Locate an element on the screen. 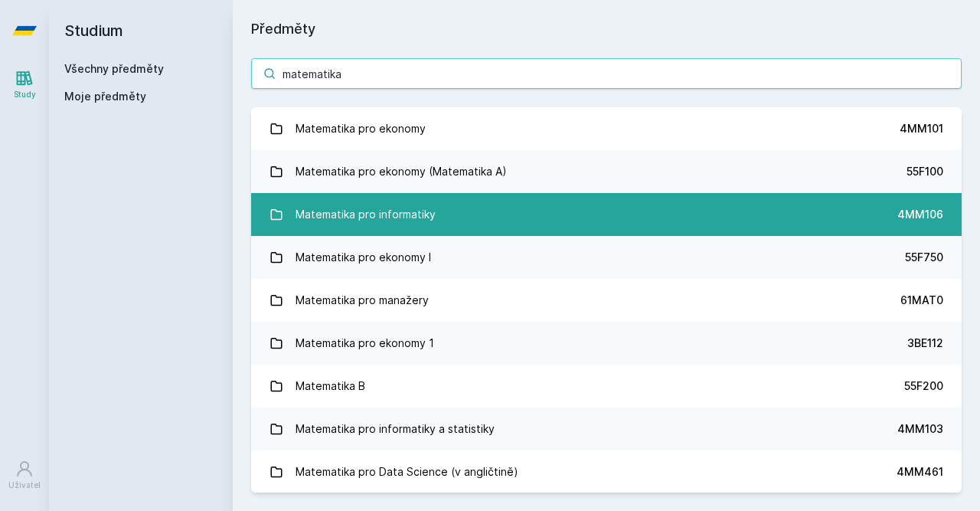  div: 55F750 is located at coordinates (924, 257).